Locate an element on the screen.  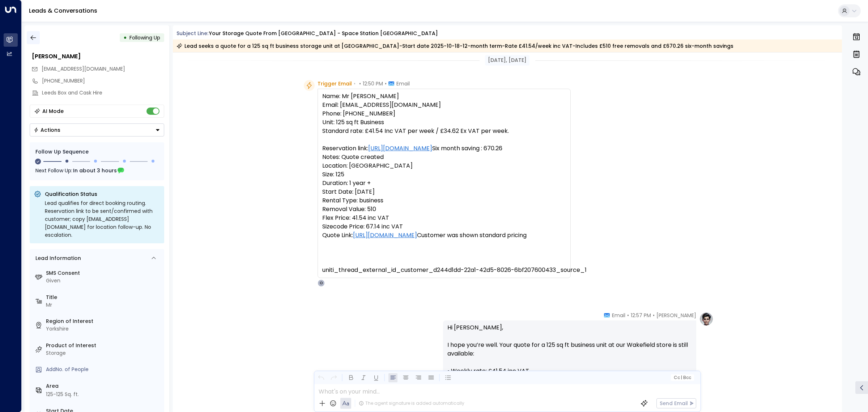
button: Redo is located at coordinates (333, 377).